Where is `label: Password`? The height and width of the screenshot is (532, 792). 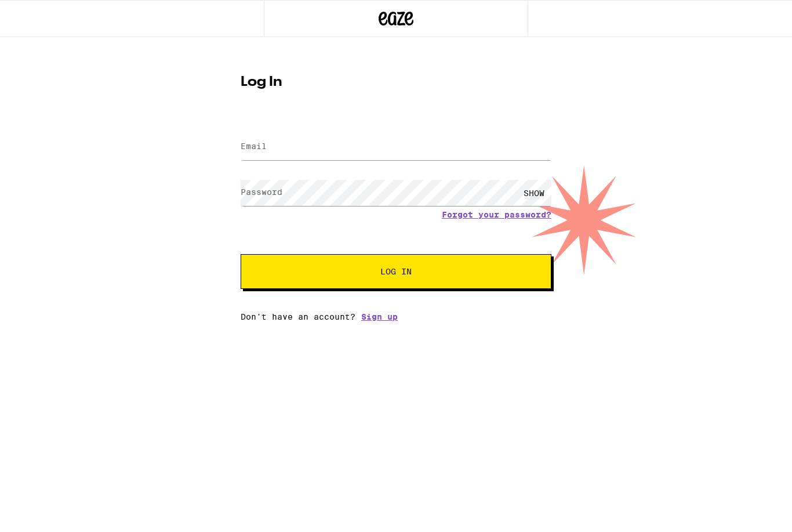 label: Password is located at coordinates (262, 192).